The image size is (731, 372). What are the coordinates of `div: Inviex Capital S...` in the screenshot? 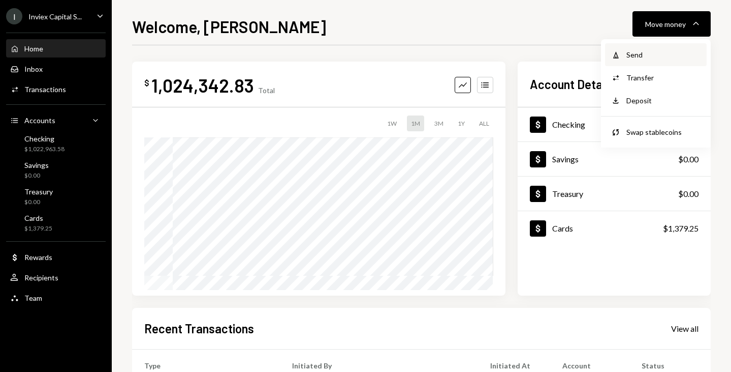 It's located at (55, 16).